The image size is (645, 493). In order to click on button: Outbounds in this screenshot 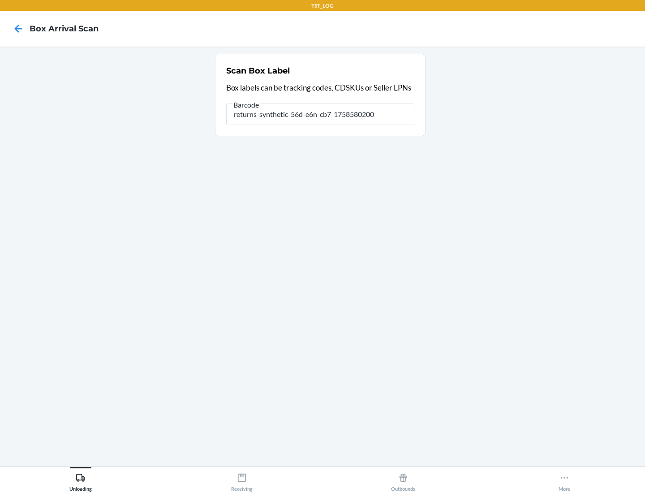, I will do `click(403, 479)`.